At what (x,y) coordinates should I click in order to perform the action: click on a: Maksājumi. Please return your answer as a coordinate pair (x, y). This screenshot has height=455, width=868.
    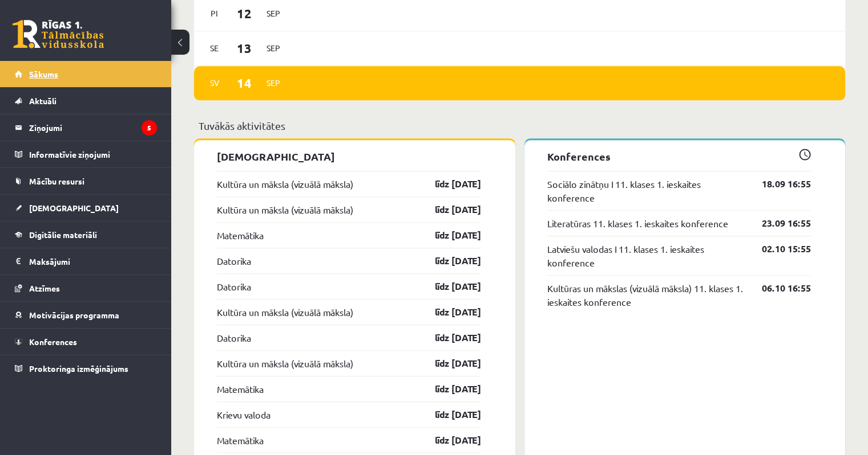
    Looking at the image, I should click on (85, 262).